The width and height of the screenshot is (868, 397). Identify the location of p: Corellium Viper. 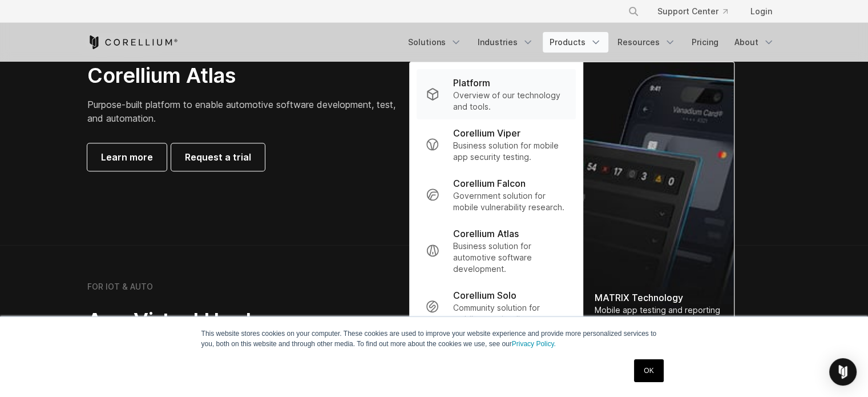
(487, 133).